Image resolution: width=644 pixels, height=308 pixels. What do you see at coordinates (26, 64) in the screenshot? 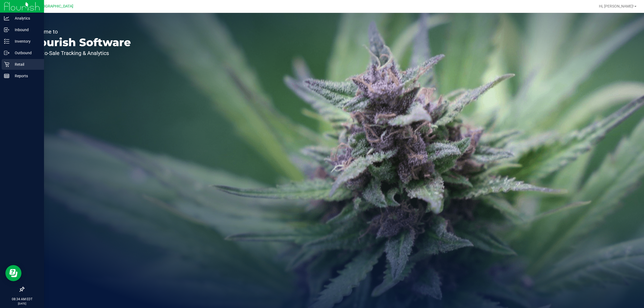
I see `p: Retail` at bounding box center [26, 64].